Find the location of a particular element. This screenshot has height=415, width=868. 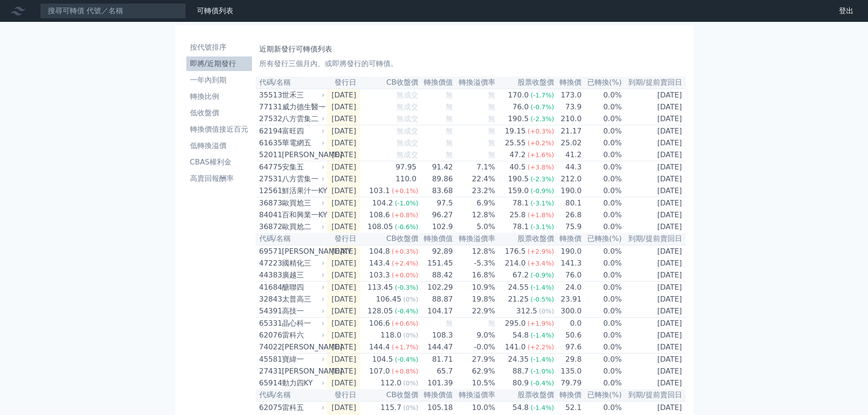

span: (-0.4%) is located at coordinates (407, 311).